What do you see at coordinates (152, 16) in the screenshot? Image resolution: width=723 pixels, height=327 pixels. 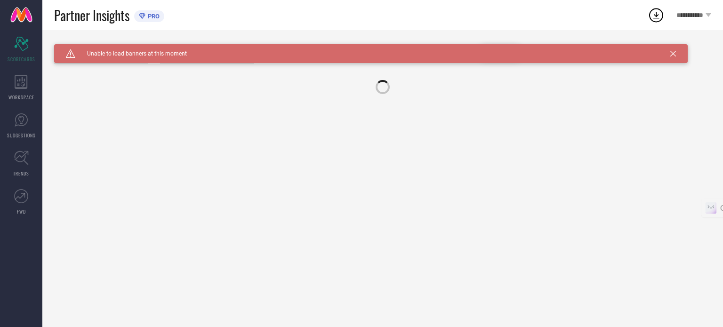 I see `span: PRO` at bounding box center [152, 16].